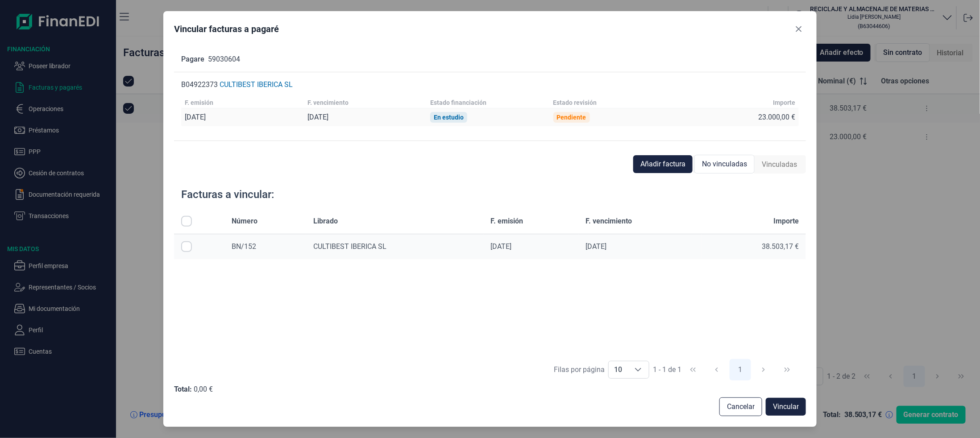 The width and height of the screenshot is (980, 438). Describe the element at coordinates (458, 103) in the screenshot. I see `div: Estado financiación` at that location.